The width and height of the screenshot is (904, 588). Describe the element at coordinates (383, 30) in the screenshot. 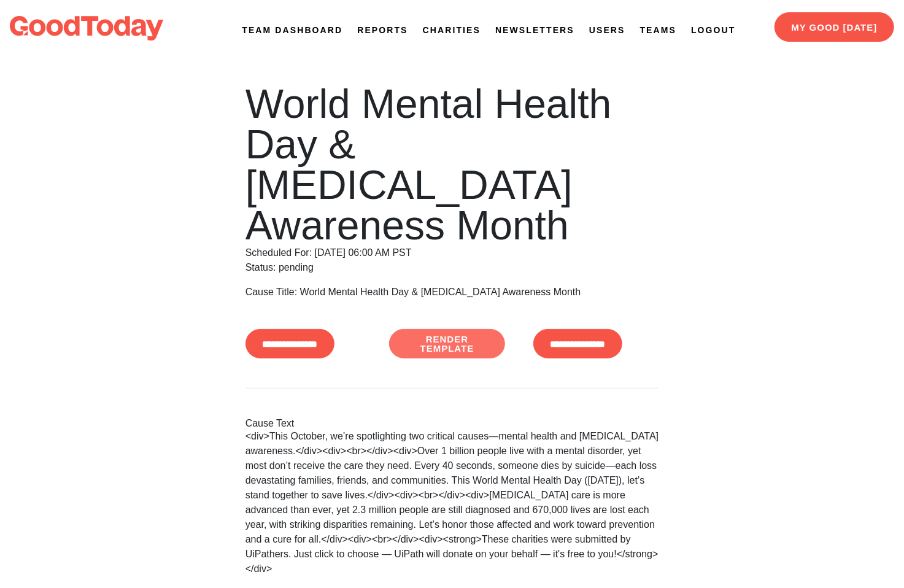

I see `a: Reports` at that location.